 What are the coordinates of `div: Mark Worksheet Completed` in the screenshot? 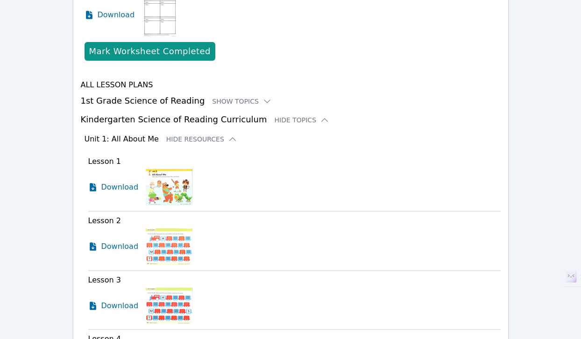 It's located at (150, 51).